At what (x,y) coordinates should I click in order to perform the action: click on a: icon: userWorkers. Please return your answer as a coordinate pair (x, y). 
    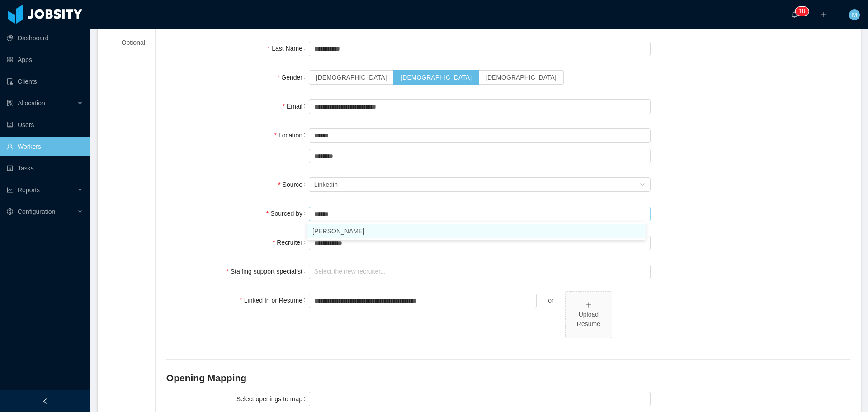
    Looking at the image, I should click on (45, 147).